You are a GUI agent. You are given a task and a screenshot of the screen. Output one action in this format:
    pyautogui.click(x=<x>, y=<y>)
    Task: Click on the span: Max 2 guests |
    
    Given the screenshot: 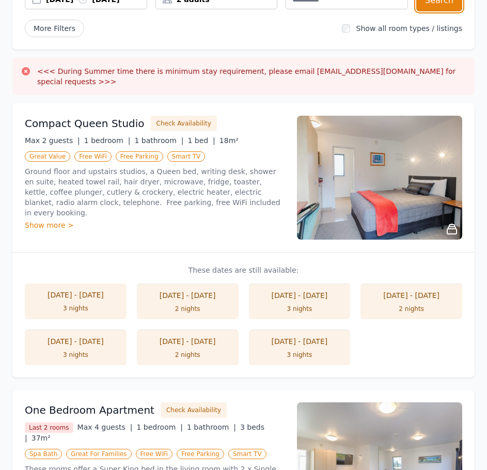 What is the action you would take?
    pyautogui.click(x=52, y=140)
    